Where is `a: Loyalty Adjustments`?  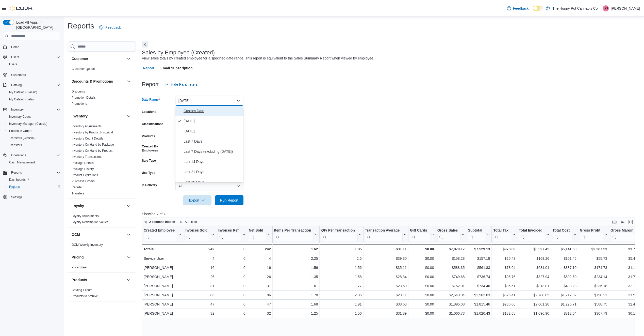
a: Loyalty Adjustments is located at coordinates (85, 216).